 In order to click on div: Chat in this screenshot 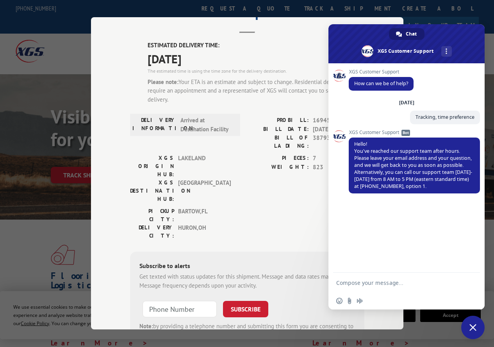, I will do `click(406, 34)`.